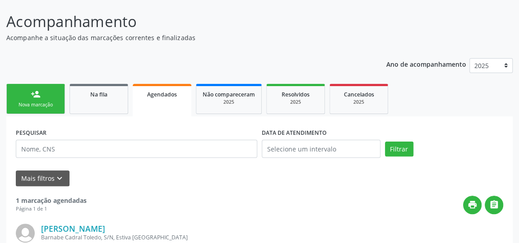 This screenshot has width=519, height=243. What do you see at coordinates (36, 105) in the screenshot?
I see `div: Nova marcação` at bounding box center [36, 105].